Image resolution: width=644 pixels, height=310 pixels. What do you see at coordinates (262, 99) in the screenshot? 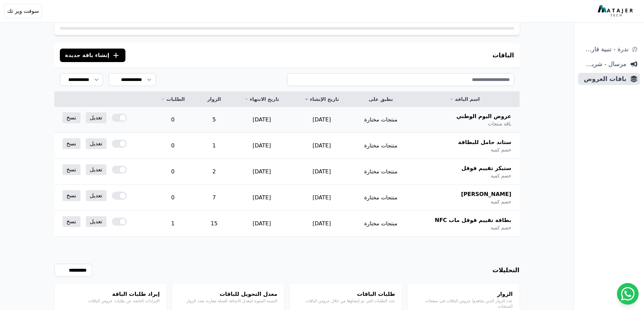
I see `a: تاريخ الانتهاء` at bounding box center [262, 99].